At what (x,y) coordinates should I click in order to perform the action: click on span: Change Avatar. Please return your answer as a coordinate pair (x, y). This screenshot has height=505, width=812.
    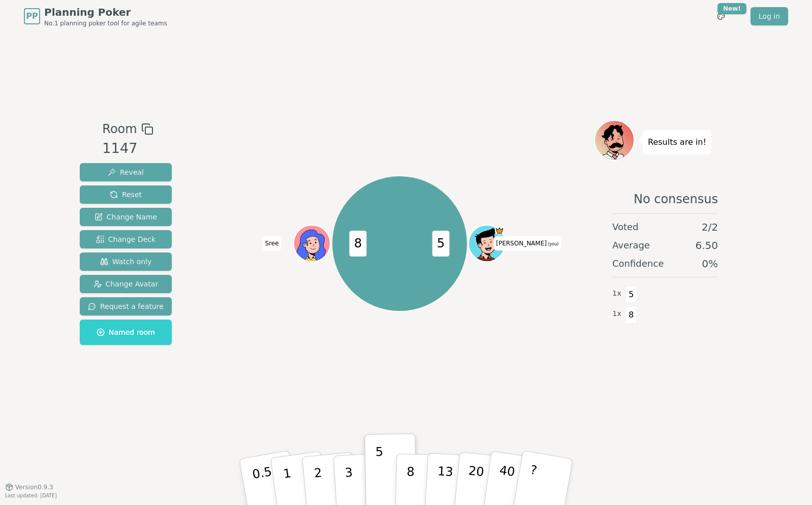
    Looking at the image, I should click on (126, 284).